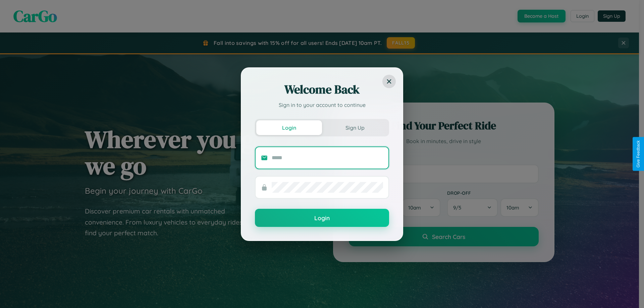 The height and width of the screenshot is (308, 644). I want to click on h2: Welcome Back, so click(322, 90).